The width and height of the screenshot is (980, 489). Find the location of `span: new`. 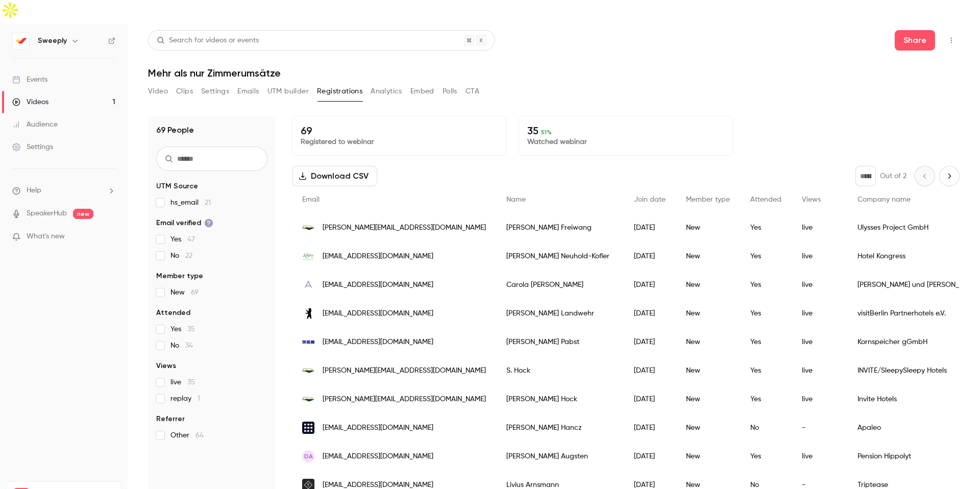

span: new is located at coordinates (84, 214).